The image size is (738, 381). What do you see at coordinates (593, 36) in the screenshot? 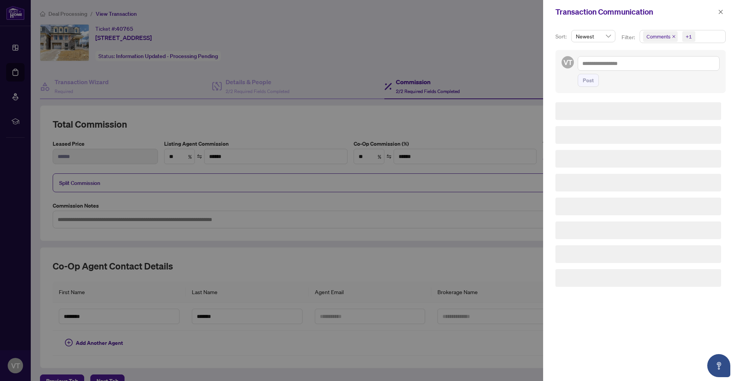
I see `span: Newest` at bounding box center [593, 36].